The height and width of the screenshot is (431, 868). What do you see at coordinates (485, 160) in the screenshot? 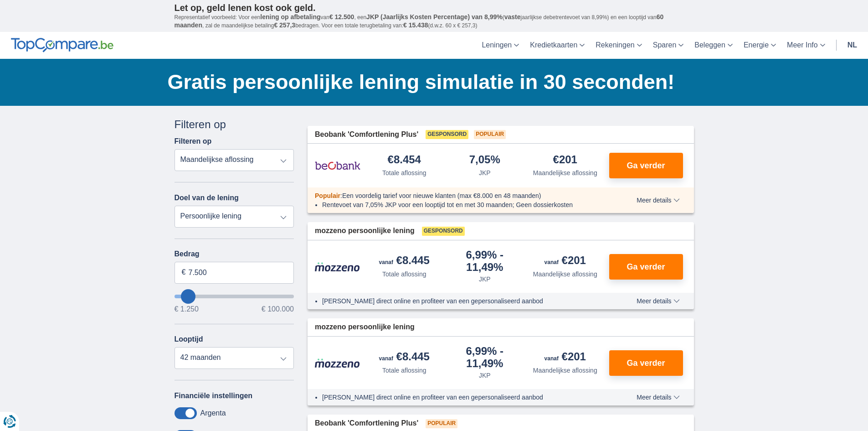
I see `div: 7,05%` at bounding box center [485, 160].